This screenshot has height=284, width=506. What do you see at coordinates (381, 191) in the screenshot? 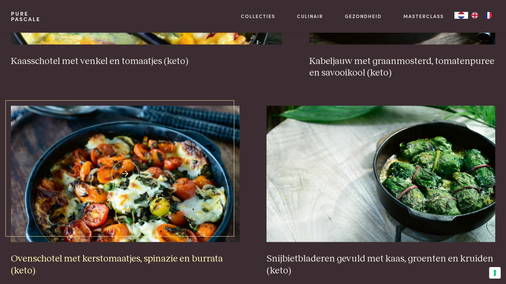
I see `a: Snijbietbladeren gevuld met kaas, groenten en kruiden (keto) Snijbietbladeren gevuld met kaas, gr...` at bounding box center [381, 191].